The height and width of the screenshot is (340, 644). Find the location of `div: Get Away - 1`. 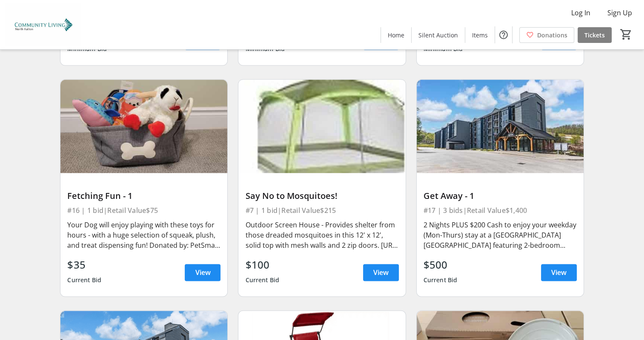

div: Get Away - 1 is located at coordinates (500, 196).